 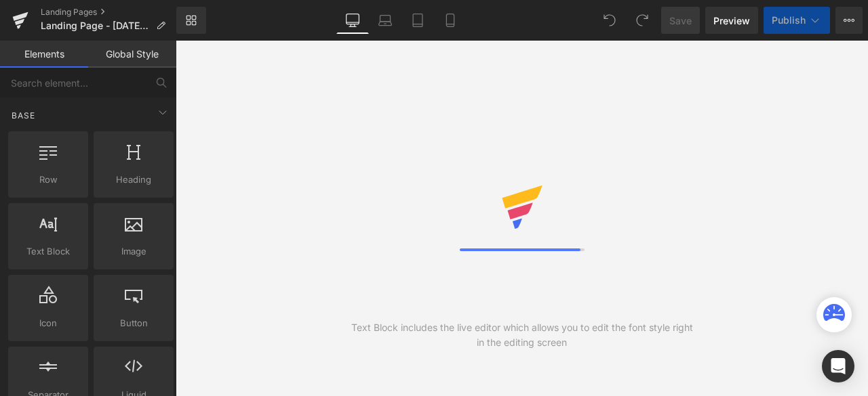 I want to click on div: Text Block includes the live editor which allows you to edit the font style right in the editing ..., so click(x=522, y=336).